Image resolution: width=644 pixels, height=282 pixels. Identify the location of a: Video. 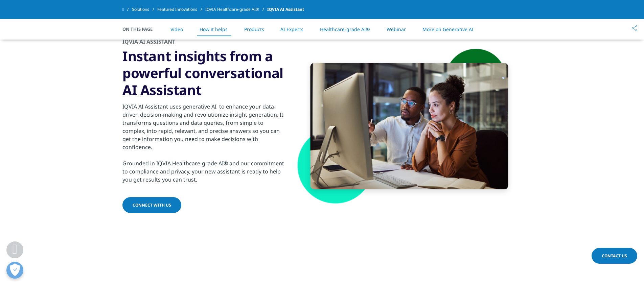
(177, 29).